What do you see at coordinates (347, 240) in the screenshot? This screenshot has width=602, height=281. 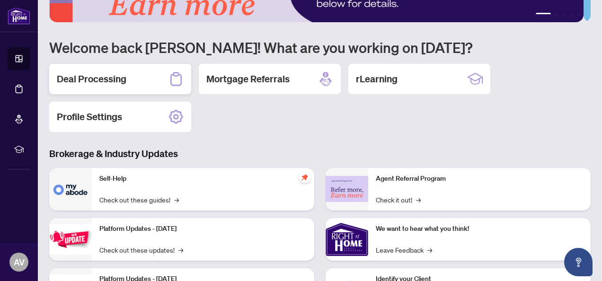 I see `img: We want to hear what you think!` at bounding box center [347, 240].